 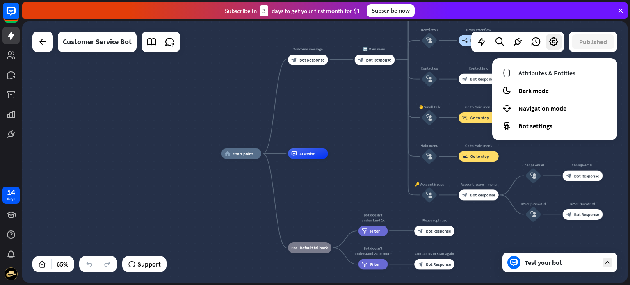 What do you see at coordinates (434, 253) in the screenshot?
I see `div: Contact us or start again` at bounding box center [434, 253].